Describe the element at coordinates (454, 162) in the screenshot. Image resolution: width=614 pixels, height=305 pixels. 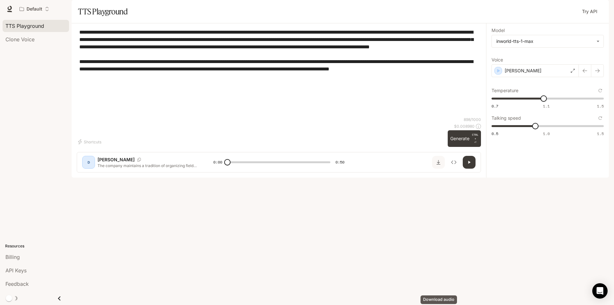
I see `button: Inspect` at that location.